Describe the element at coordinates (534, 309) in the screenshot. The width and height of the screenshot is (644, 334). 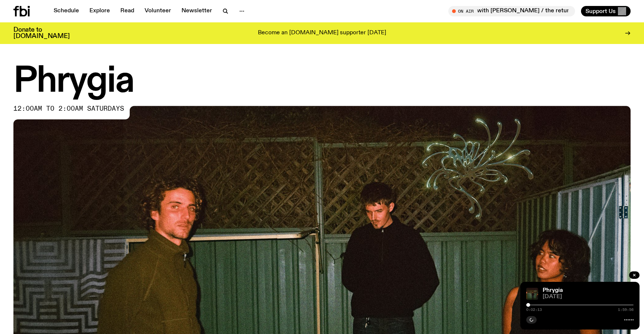
I see `span: 0:02:13` at that location.